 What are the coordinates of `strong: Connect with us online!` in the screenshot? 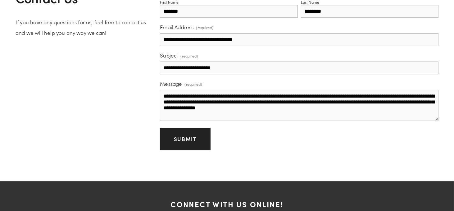 It's located at (227, 204).